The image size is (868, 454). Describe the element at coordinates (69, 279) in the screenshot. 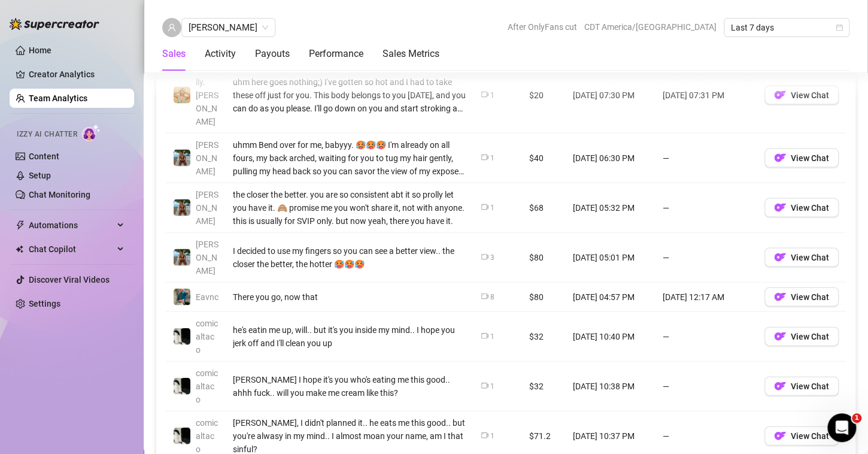

I see `a: Discover Viral Videos` at that location.